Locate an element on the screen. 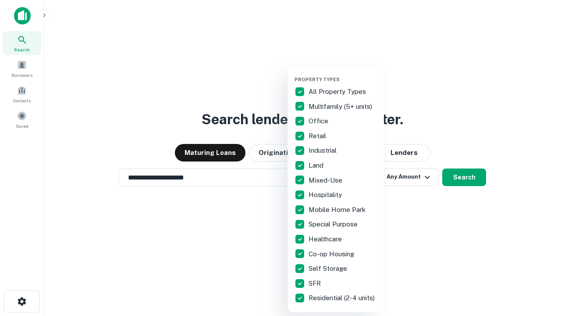  p: Multifamily (5+ units) is located at coordinates (341, 107).